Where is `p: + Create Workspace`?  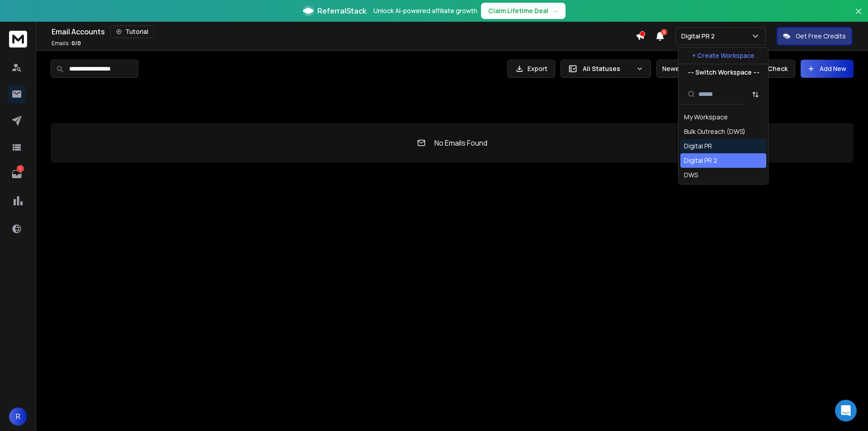 p: + Create Workspace is located at coordinates (723, 55).